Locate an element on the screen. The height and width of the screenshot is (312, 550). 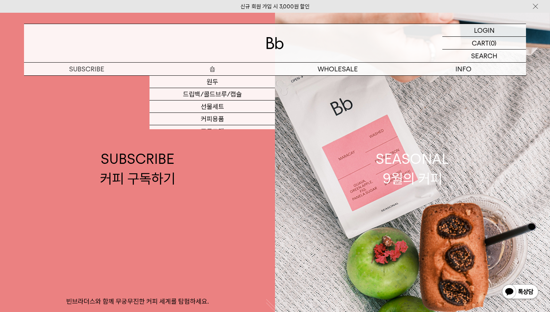
div: SUBSCRIBE 커피 구독하기 is located at coordinates (138, 169).